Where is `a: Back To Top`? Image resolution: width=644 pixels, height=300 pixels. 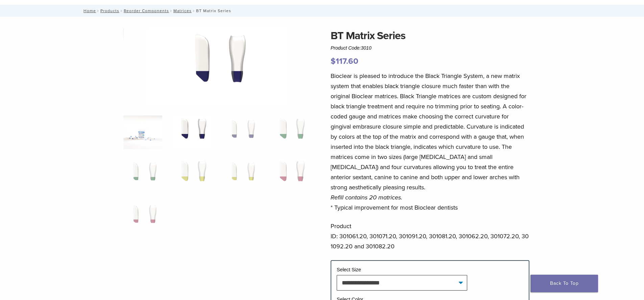
a: Back To Top is located at coordinates (564, 284).